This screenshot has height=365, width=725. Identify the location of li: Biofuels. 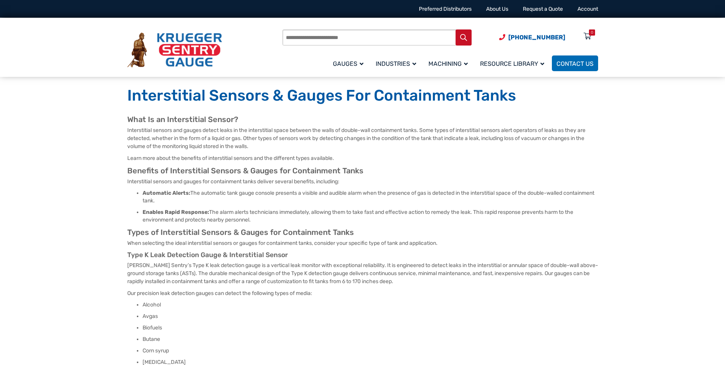
(371, 328).